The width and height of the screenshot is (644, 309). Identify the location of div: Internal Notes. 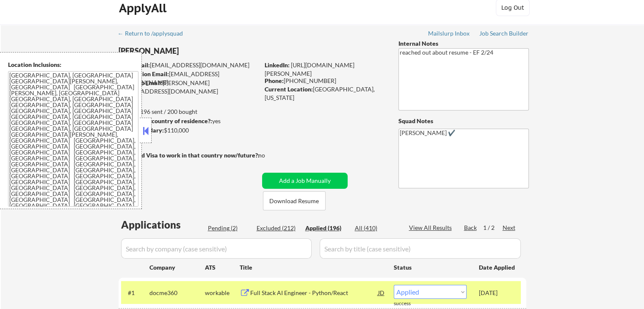
(464, 44).